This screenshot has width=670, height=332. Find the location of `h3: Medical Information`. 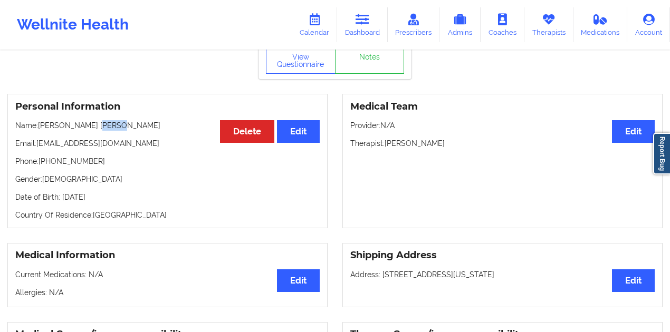

h3: Medical Information is located at coordinates (167, 255).